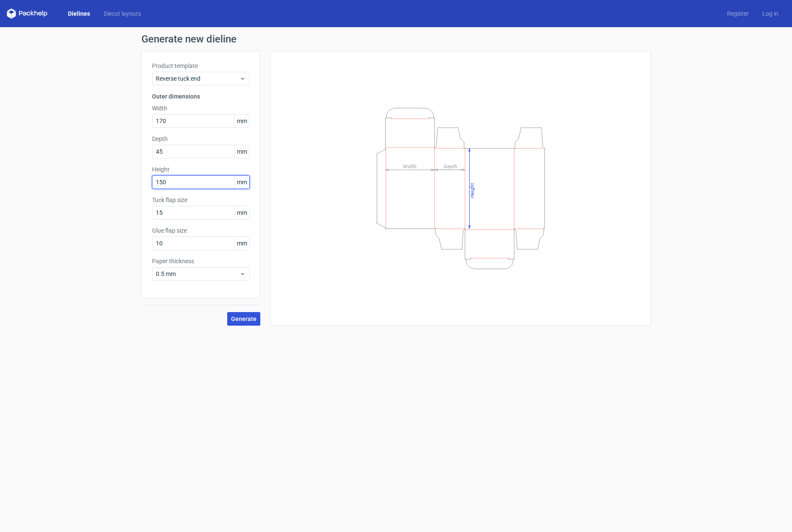 This screenshot has width=792, height=532. What do you see at coordinates (450, 166) in the screenshot?
I see `tspan: Depth` at bounding box center [450, 166].